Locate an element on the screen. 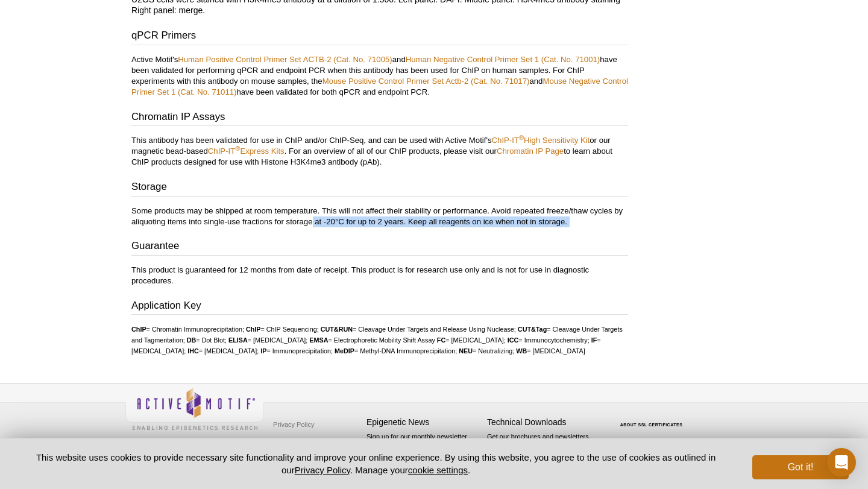 Image resolution: width=868 pixels, height=489 pixels. strong: EMSA is located at coordinates (318, 340).